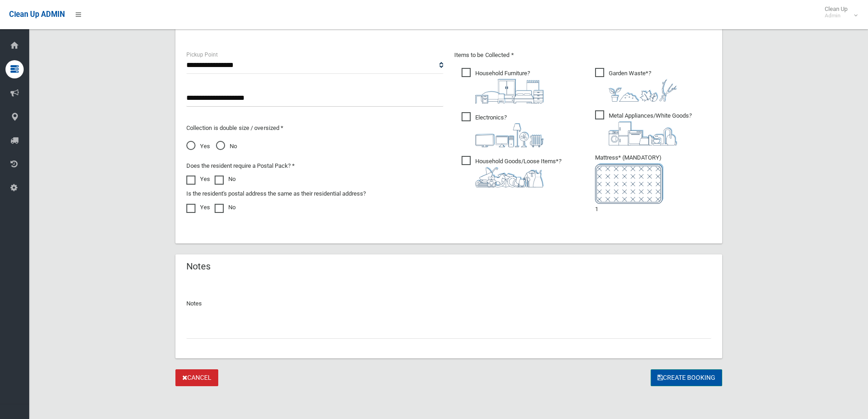 This screenshot has width=868, height=419. I want to click on p: Items to be Collected *, so click(582, 55).